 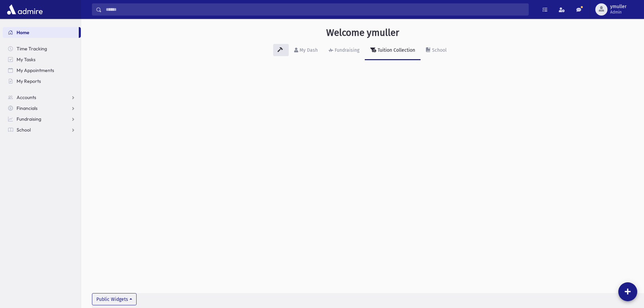 What do you see at coordinates (26, 97) in the screenshot?
I see `span: Accounts` at bounding box center [26, 97].